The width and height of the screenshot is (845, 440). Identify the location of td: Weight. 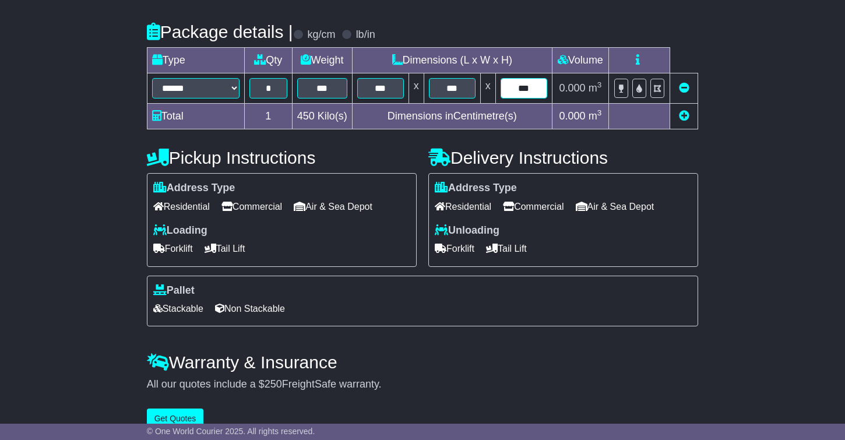
(322, 61).